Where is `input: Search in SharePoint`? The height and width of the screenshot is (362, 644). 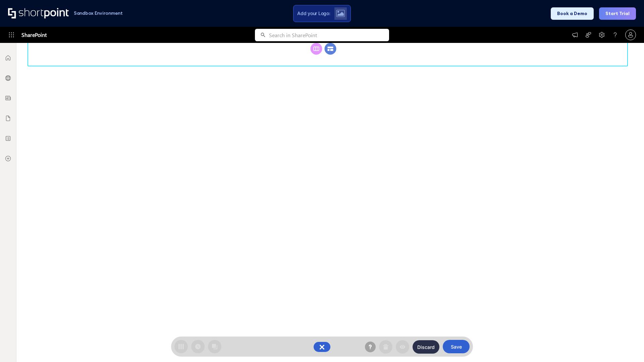
input: Search in SharePoint is located at coordinates (329, 35).